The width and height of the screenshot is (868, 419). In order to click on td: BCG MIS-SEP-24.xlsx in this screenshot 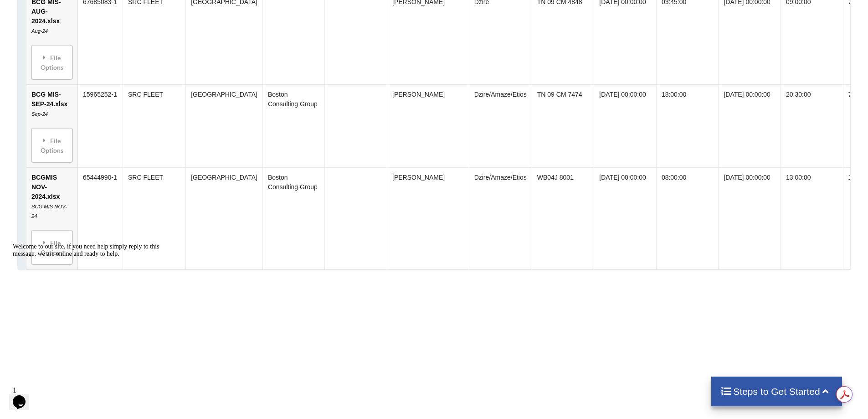, I will do `click(52, 126)`.